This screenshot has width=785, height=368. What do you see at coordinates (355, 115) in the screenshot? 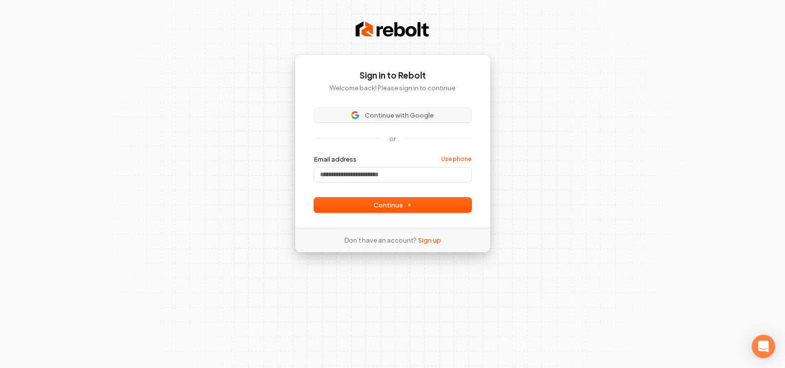
I see `img: Sign in with Google` at bounding box center [355, 115].